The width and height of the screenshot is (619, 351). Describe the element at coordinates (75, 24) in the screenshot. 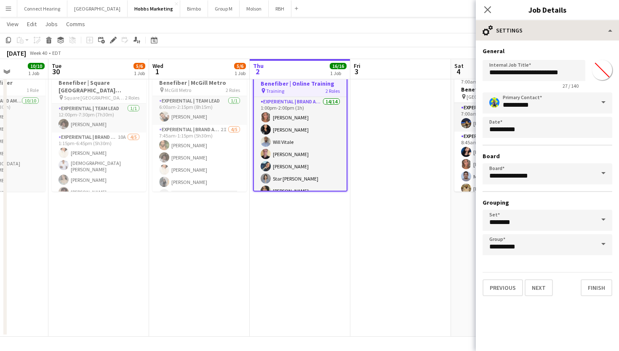

I see `span: Comms` at that location.